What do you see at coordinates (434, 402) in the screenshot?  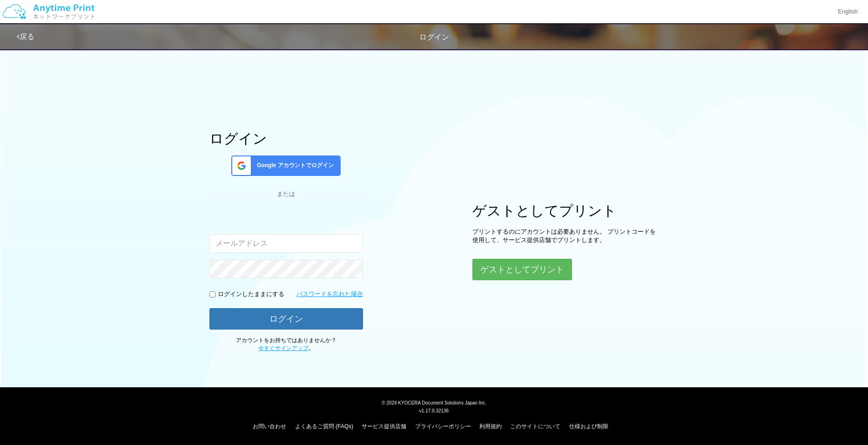 I see `span: © 2024 KYOCERA Document Solutions Japan Inc.` at bounding box center [434, 402].